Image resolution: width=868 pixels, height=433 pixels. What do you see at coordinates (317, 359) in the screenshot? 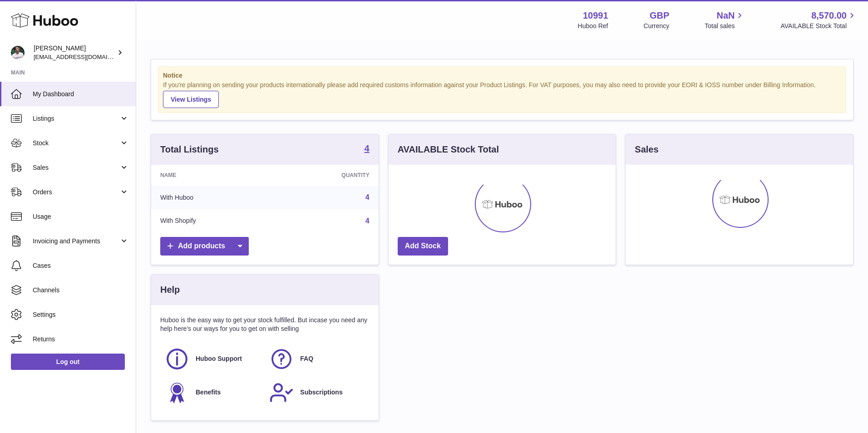
I see `a: FAQ` at bounding box center [317, 359].